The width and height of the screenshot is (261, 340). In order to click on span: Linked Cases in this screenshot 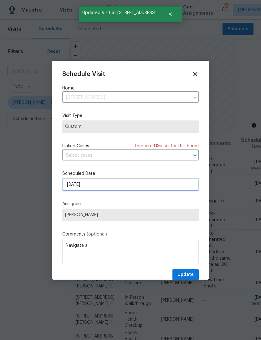, I will do `click(76, 146)`.